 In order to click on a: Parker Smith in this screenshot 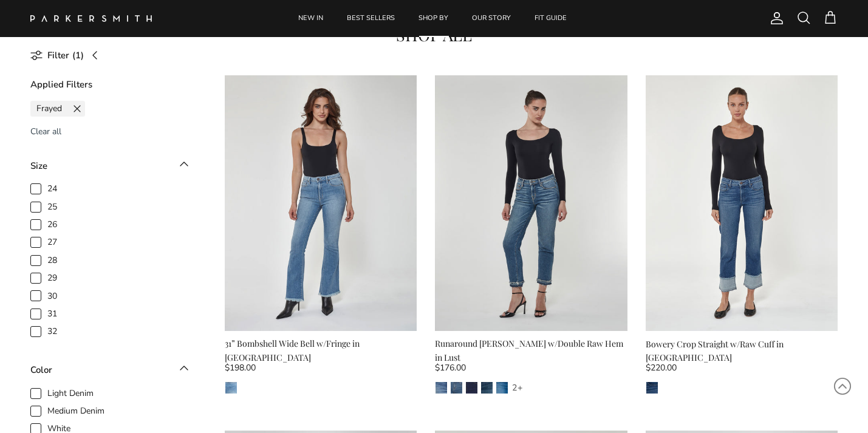, I will do `click(91, 18)`.